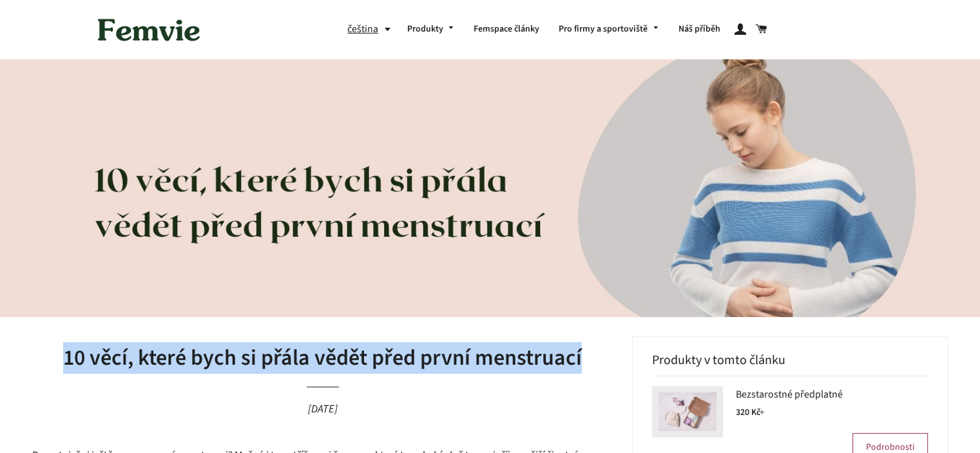 This screenshot has height=453, width=980. What do you see at coordinates (699, 30) in the screenshot?
I see `a: Náš příběh` at bounding box center [699, 30].